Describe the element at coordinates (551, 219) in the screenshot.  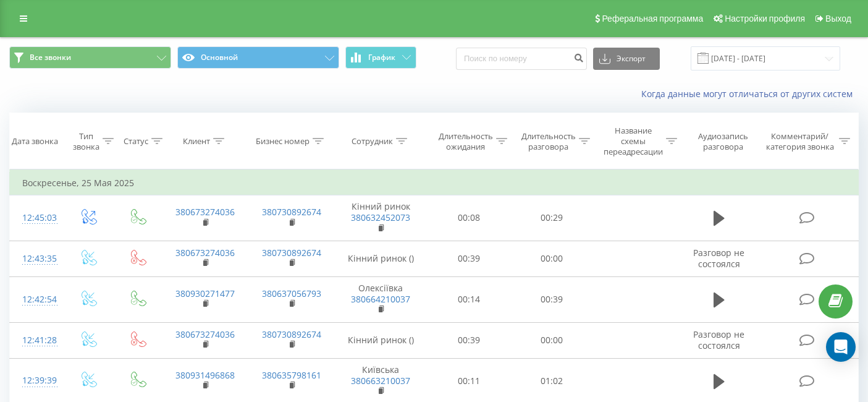
I see `td: 00:29` at that location.